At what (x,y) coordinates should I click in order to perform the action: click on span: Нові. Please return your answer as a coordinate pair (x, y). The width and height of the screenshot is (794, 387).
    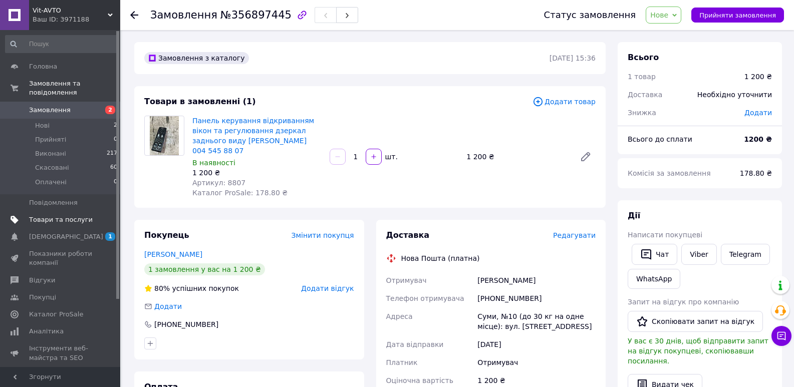
    Looking at the image, I should click on (42, 126).